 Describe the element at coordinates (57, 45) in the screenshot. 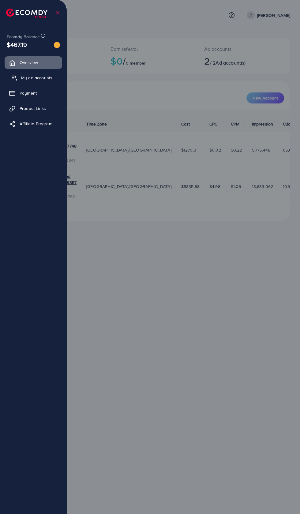

I see `img: image` at that location.